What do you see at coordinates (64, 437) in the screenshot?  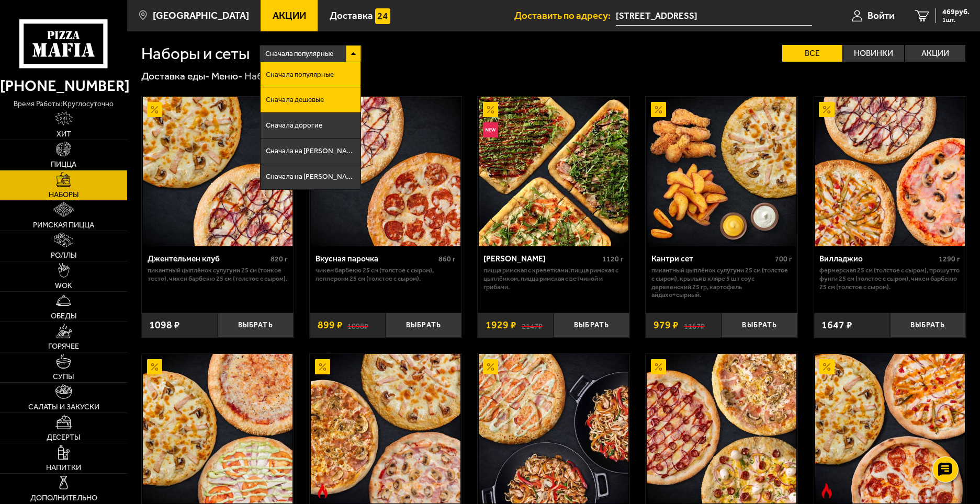 I see `span: Десерты` at bounding box center [64, 437].